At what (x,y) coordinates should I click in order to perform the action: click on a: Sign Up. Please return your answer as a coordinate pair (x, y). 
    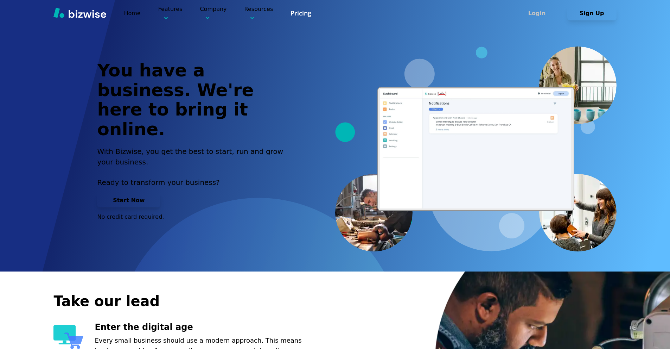
    Looking at the image, I should click on (592, 13).